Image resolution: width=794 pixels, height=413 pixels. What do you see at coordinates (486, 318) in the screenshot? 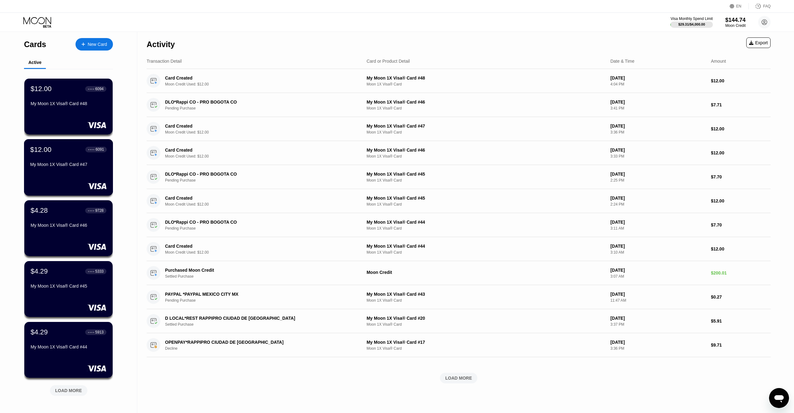
I see `div: My Moon 1X Visa® Card #20` at bounding box center [486, 318].